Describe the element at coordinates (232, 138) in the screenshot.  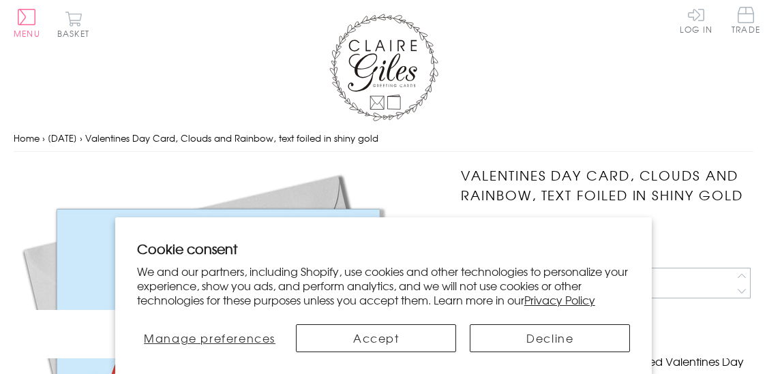
I see `span: Valentines Day Card, Clouds and Rainbow, text foiled in shiny gold` at that location.